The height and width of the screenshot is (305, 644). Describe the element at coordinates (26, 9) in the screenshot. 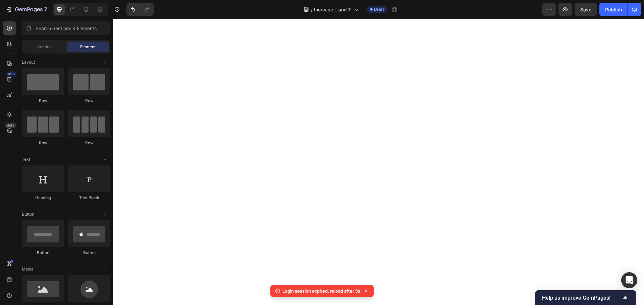

I see `button: 7` at that location.